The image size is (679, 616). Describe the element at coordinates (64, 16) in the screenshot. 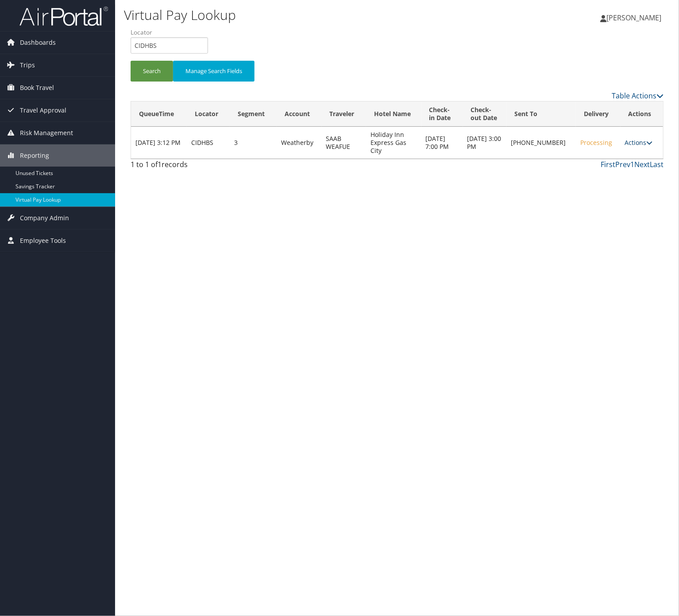

I see `img: airportal-logo.png` at that location.